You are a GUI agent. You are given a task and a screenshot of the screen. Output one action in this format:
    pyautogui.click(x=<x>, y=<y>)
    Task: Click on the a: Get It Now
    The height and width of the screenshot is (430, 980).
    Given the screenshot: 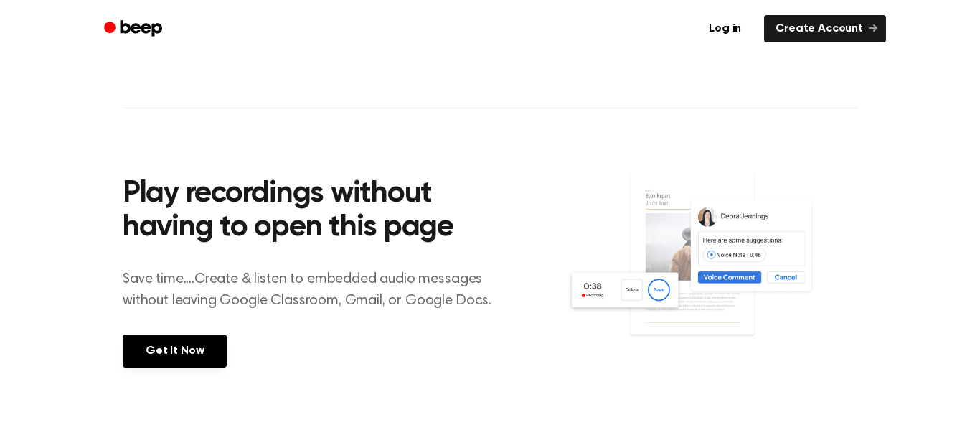 What is the action you would take?
    pyautogui.click(x=174, y=352)
    